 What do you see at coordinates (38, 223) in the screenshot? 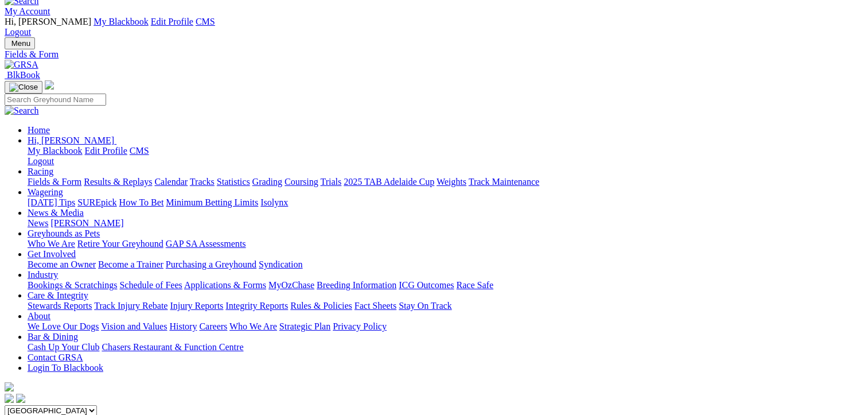
I see `a: News` at bounding box center [38, 223].